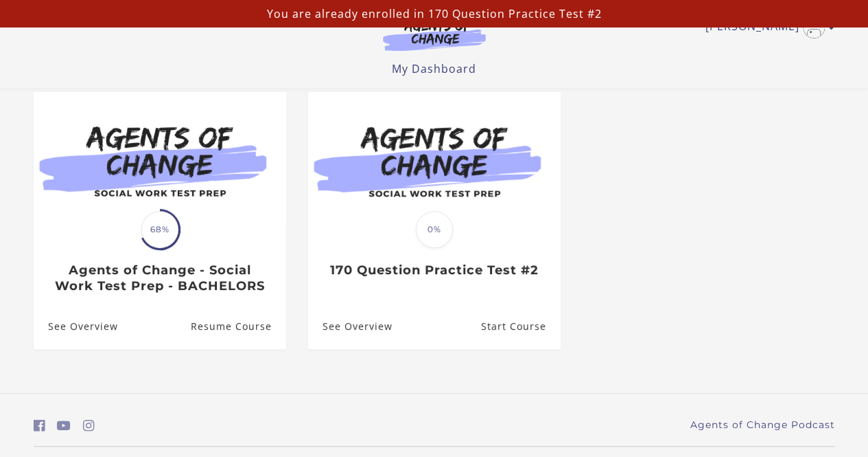 Image resolution: width=868 pixels, height=457 pixels. I want to click on a: Agents of Change - Social Work Test Prep - BACHELORS: Resume Course, so click(238, 326).